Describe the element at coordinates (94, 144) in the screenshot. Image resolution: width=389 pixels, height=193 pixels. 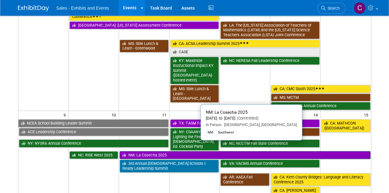
I see `a: NY: NYSRA Annual Conference` at that location.